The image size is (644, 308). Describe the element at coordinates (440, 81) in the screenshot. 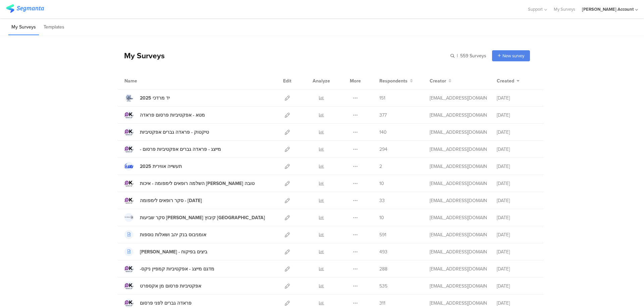

I see `button: Creator` at that location.